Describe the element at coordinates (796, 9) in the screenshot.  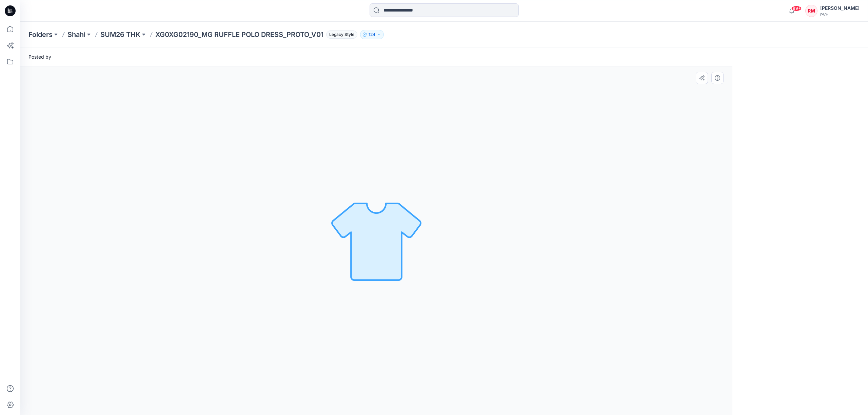
I see `span: 99+` at that location.